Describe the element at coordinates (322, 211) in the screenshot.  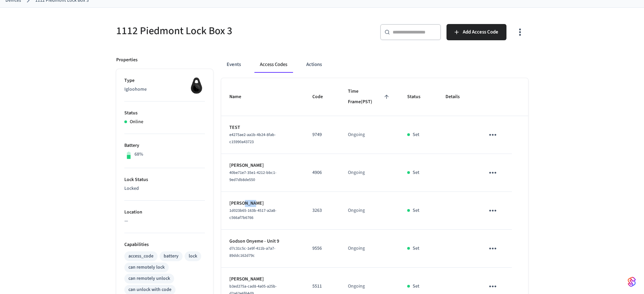
I see `p: 3263` at that location.